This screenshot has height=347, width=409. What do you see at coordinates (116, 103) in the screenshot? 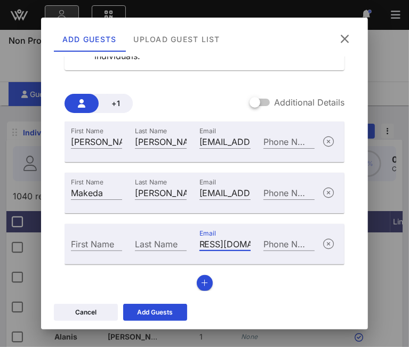
I see `button: +1` at bounding box center [116, 103].